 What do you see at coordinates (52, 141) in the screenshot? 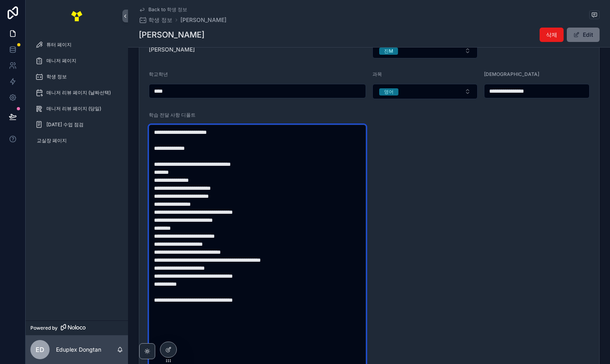
I see `span: 교실장 페이지` at bounding box center [52, 141].